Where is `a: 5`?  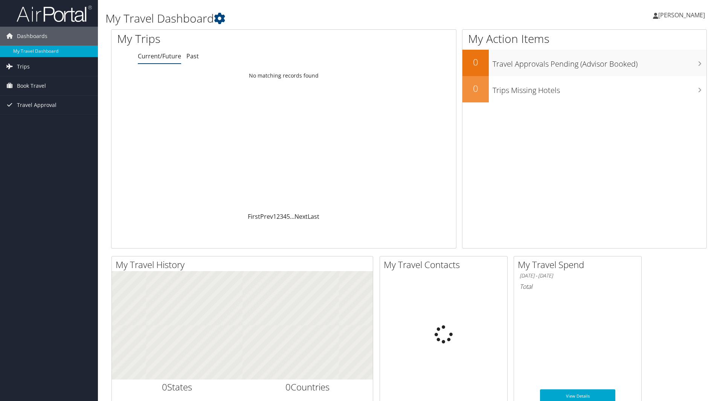
a: 5 is located at coordinates (288, 217).